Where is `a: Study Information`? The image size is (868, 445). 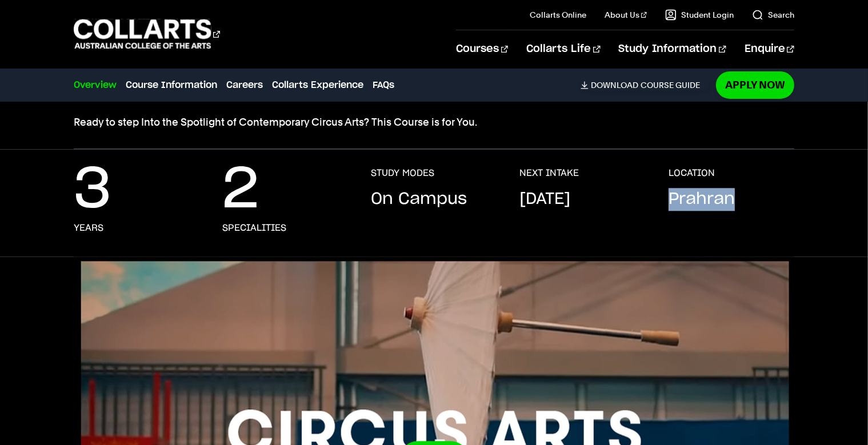
a: Study Information is located at coordinates (673, 49).